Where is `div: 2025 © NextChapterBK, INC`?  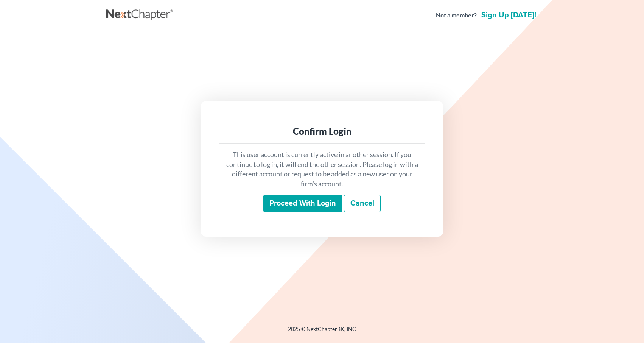 div: 2025 © NextChapterBK, INC is located at coordinates (322, 332).